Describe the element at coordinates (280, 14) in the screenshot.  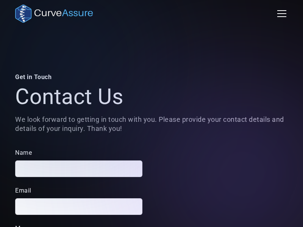
I see `div: menu` at that location.